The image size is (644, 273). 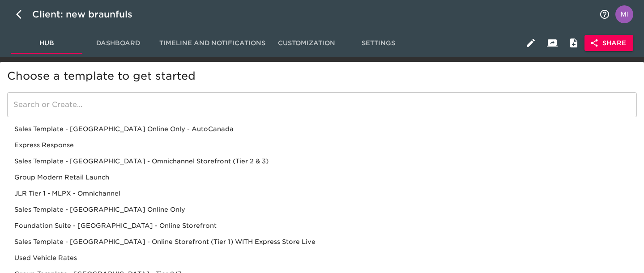 I want to click on span: Customization, so click(x=307, y=43).